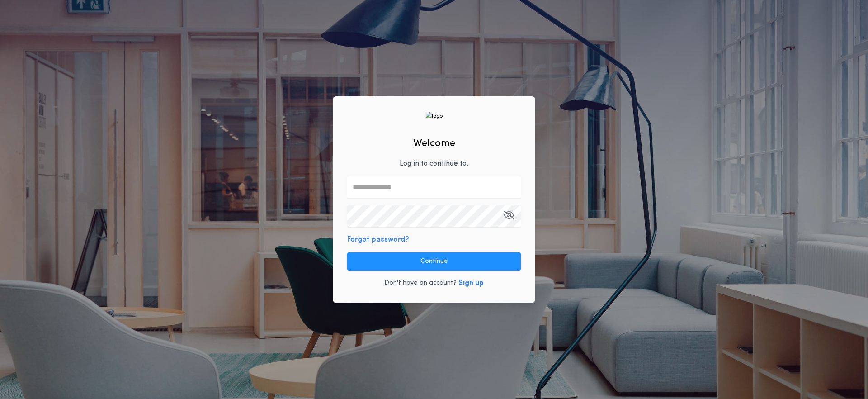 This screenshot has height=399, width=868. Describe the element at coordinates (434, 116) in the screenshot. I see `img: logo` at that location.